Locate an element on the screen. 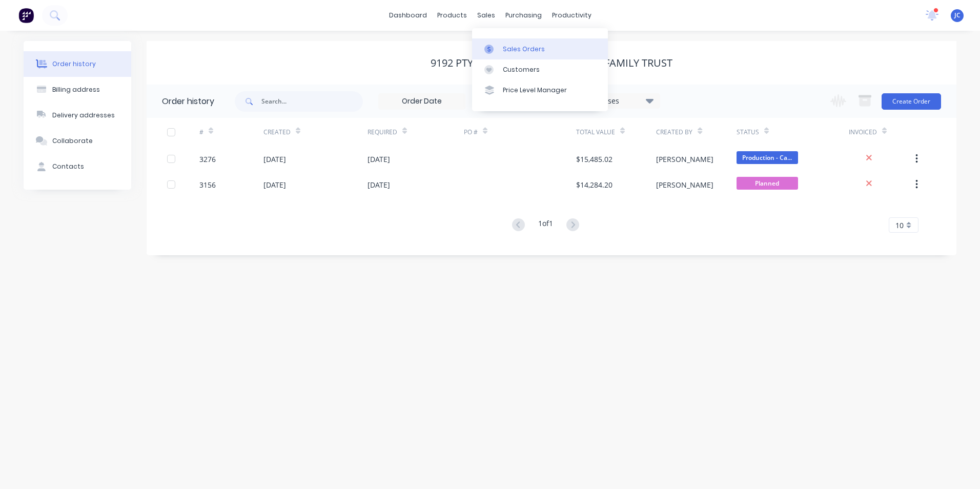 This screenshot has width=980, height=489. div: Billing address is located at coordinates (76, 90).